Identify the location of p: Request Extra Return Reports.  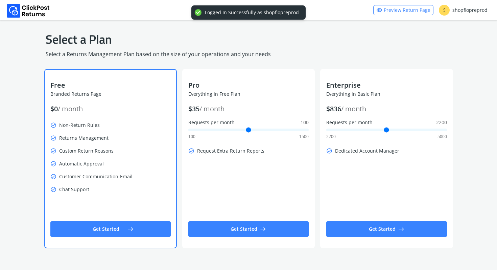
(249, 151).